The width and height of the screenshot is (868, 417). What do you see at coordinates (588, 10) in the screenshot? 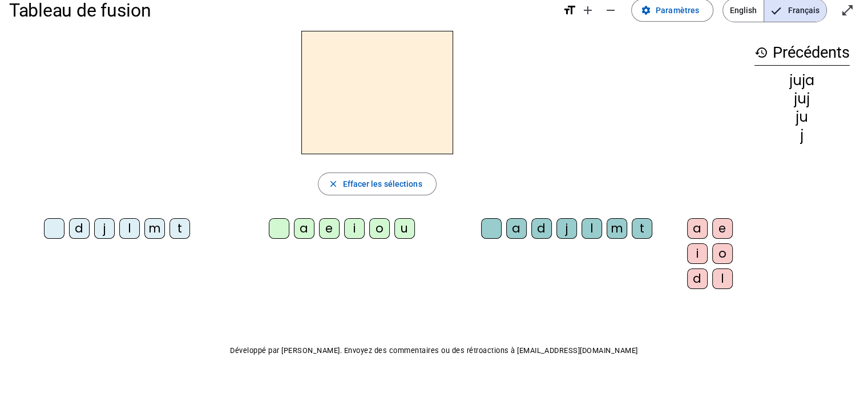
I see `mat-icon: add` at bounding box center [588, 10].